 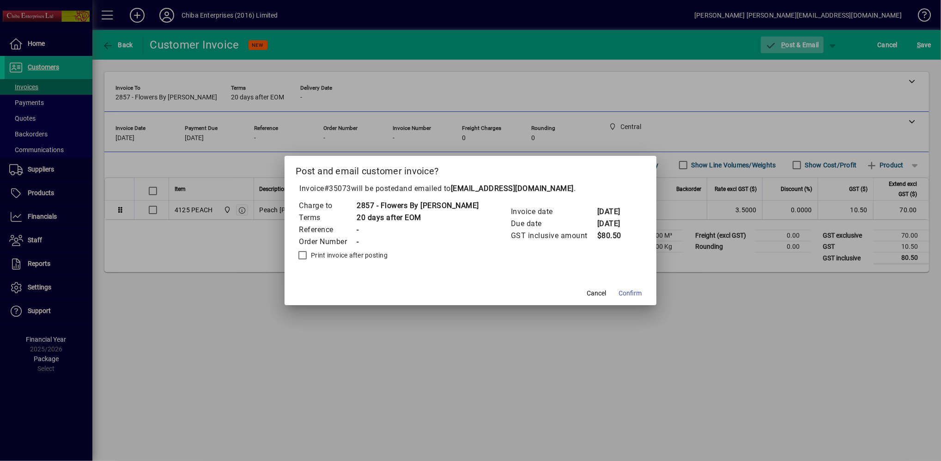 I want to click on td: Order Number, so click(x=327, y=242).